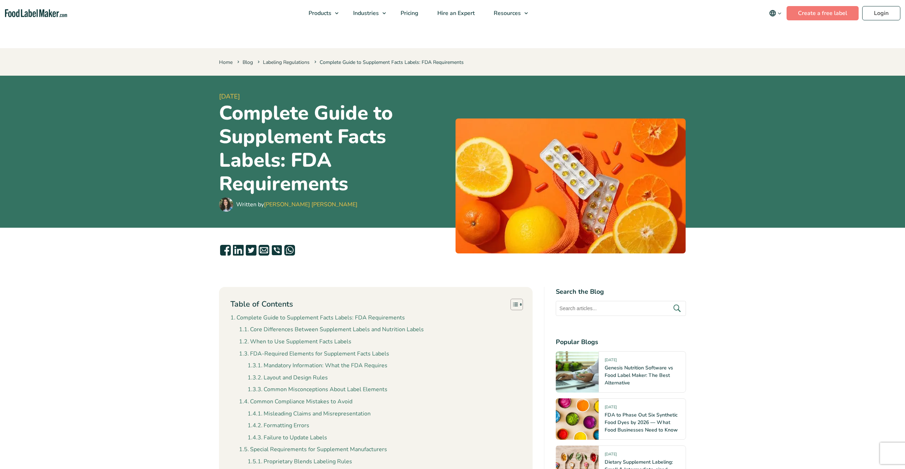 The width and height of the screenshot is (905, 469). Describe the element at coordinates (641, 422) in the screenshot. I see `a: FDA to Phase Out Six Synthetic Food Dyes by 2026 — What Food Businesses Need to Know` at that location.